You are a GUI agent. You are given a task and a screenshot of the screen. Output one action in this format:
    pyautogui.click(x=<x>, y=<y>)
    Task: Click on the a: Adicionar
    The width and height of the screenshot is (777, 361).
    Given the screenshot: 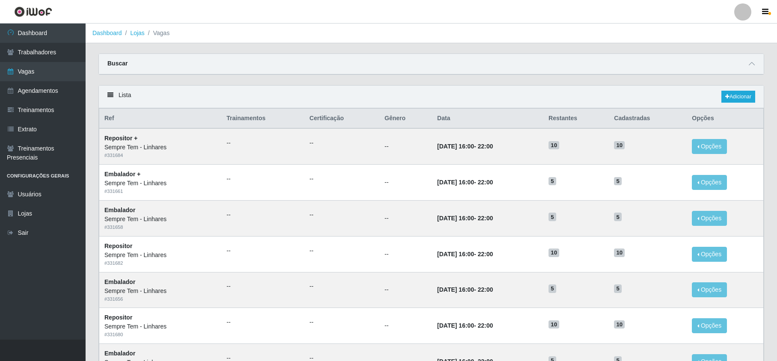 What is the action you would take?
    pyautogui.click(x=738, y=97)
    